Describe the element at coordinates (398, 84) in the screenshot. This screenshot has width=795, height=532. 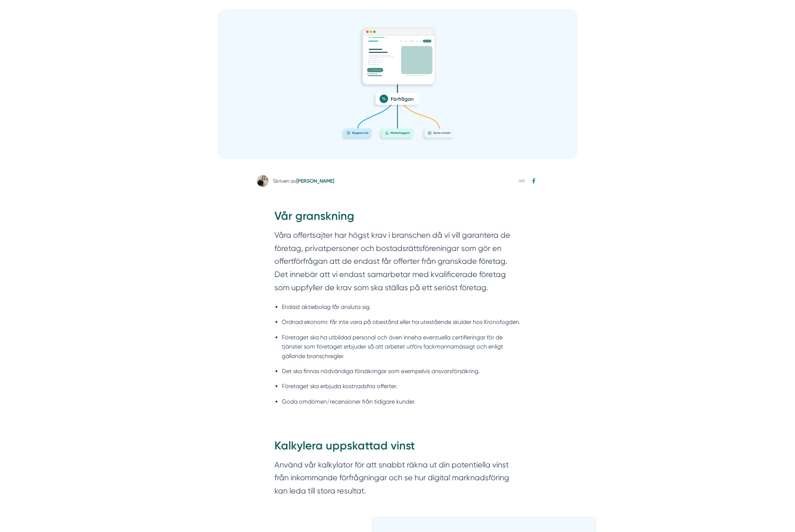
I see `img: Offertsajter, offertsajt, leads, förfrågningar` at that location.